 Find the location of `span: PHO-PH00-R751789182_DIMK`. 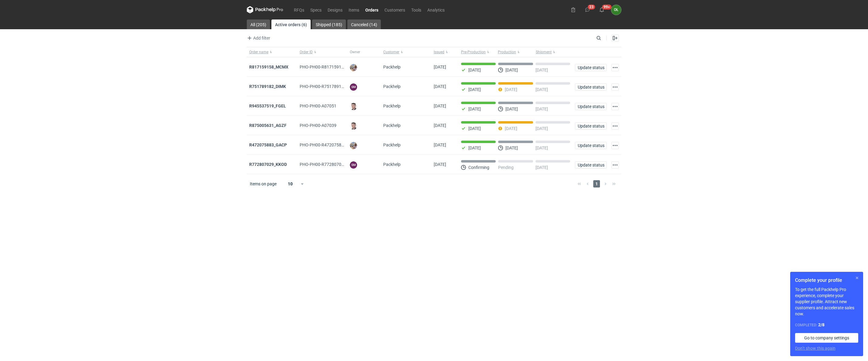

span: PHO-PH00-R751789182_DIMK is located at coordinates (329, 87).